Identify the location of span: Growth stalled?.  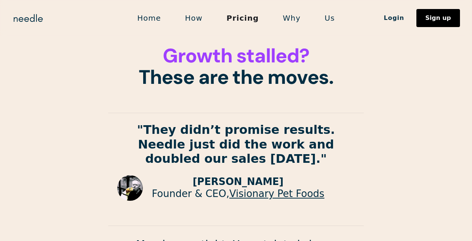
(236, 56).